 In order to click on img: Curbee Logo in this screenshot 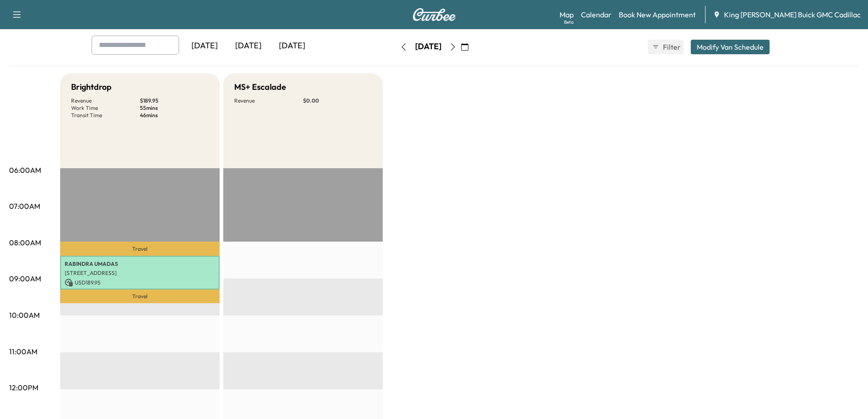, I will do `click(434, 15)`.